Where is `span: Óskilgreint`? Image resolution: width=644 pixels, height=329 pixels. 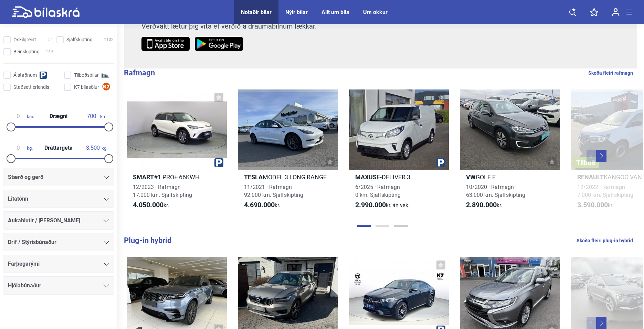
span: Óskilgreint is located at coordinates (25, 39).